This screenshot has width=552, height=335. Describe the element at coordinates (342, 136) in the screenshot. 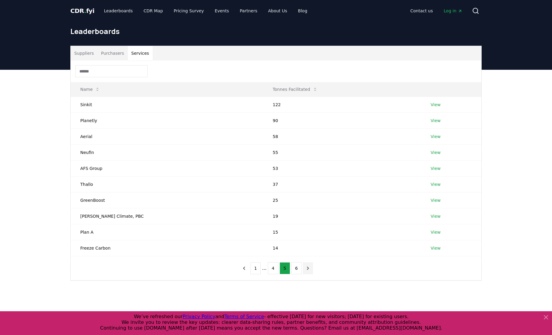

I see `td: 58` at that location.